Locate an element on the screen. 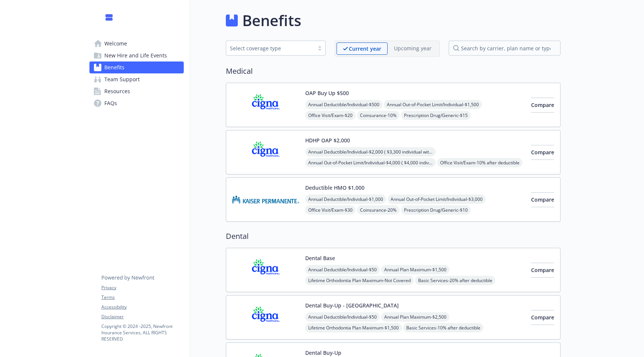 The image size is (644, 357). a: Benefits is located at coordinates (137, 67).